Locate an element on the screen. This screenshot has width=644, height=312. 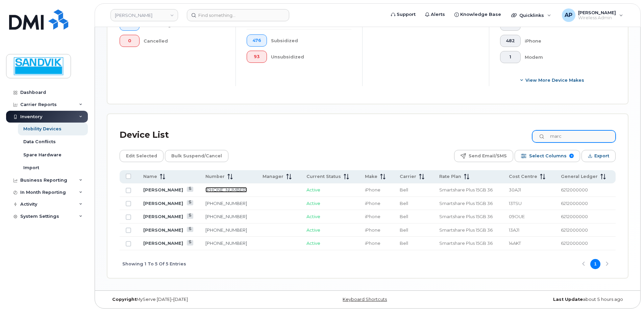
strong: Copyright is located at coordinates (124, 299).